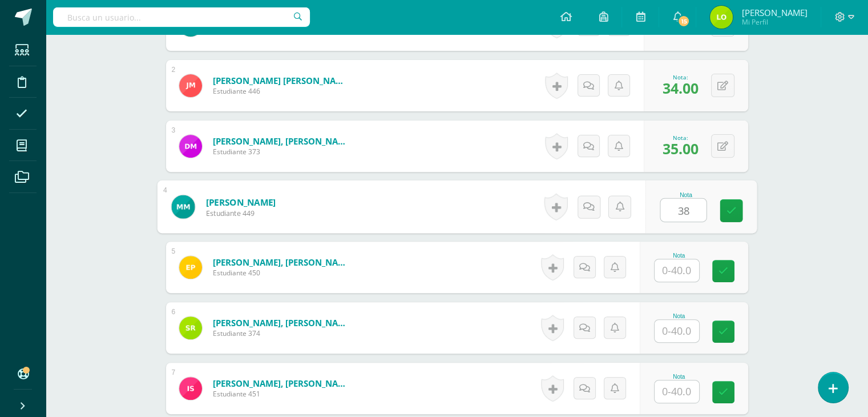 This screenshot has height=417, width=868. What do you see at coordinates (680, 88) in the screenshot?
I see `span: 34.00` at bounding box center [680, 88].